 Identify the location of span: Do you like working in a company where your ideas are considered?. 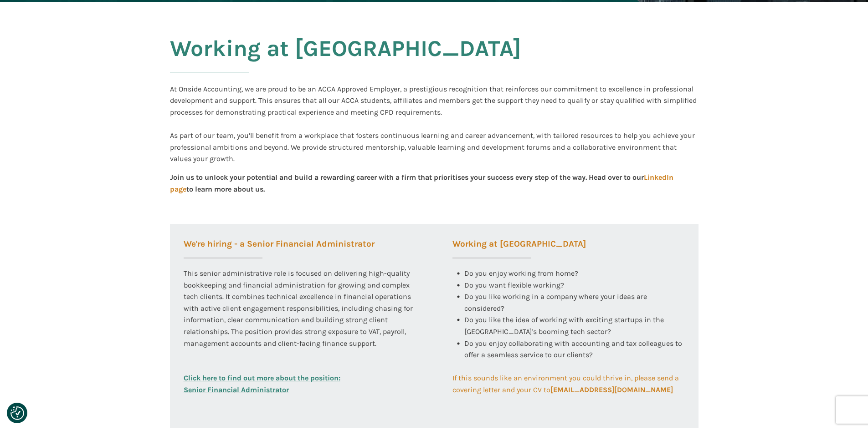
(556, 303).